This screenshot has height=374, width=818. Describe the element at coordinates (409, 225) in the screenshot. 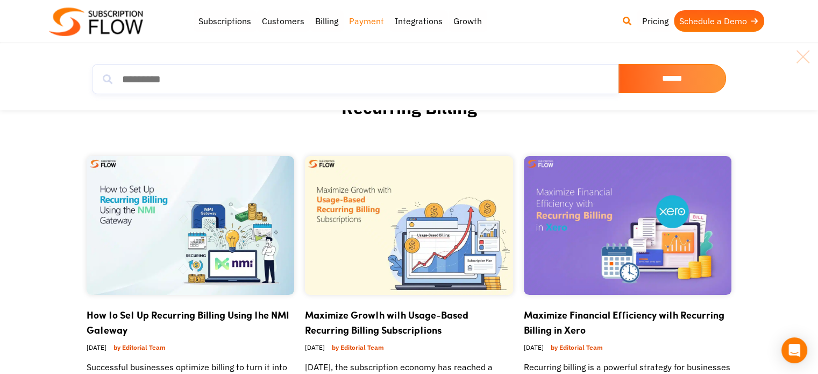

I see `img: usage‑based recurring billing subscriptions` at that location.